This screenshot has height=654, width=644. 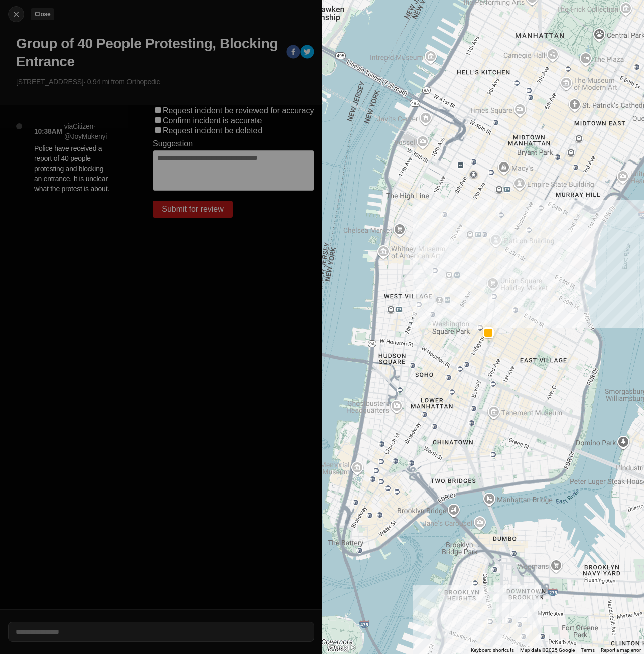 I want to click on button: Submit for review, so click(x=193, y=209).